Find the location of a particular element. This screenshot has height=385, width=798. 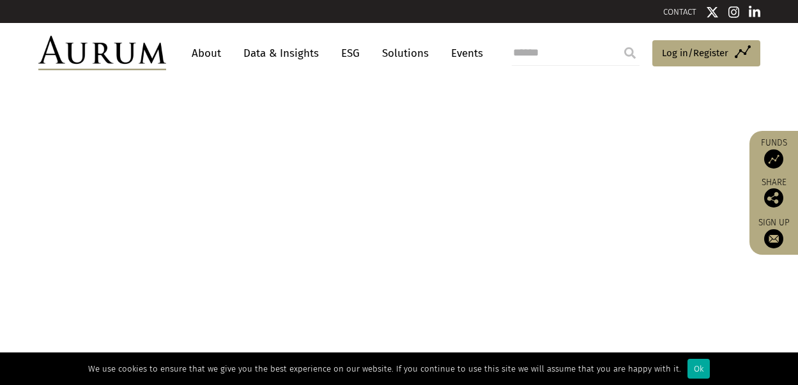

a: Sign up is located at coordinates (774, 233).